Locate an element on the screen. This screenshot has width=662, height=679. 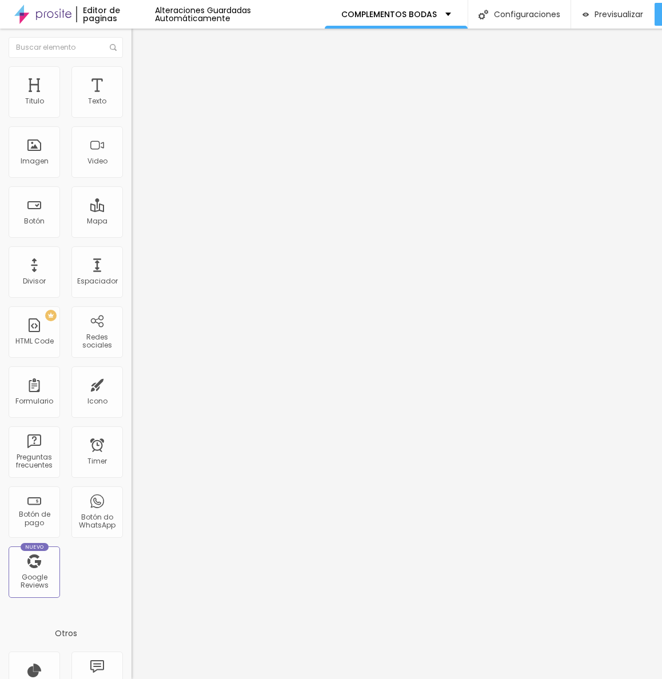
div: Espaciador is located at coordinates (97, 281).